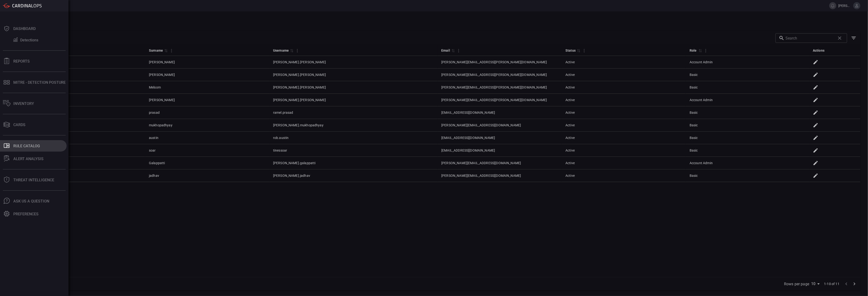 Image resolution: width=868 pixels, height=296 pixels. What do you see at coordinates (25, 29) in the screenshot?
I see `div: Dashboard` at bounding box center [25, 29].